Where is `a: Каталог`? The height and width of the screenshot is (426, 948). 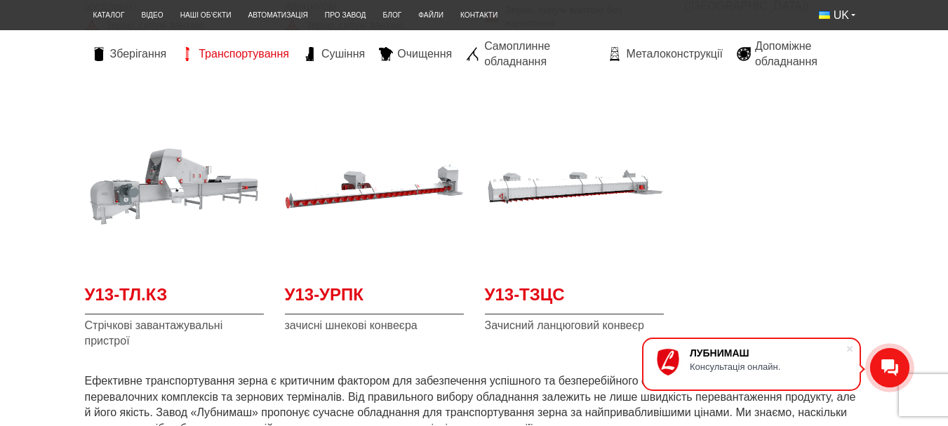
a: Каталог is located at coordinates (109, 15).